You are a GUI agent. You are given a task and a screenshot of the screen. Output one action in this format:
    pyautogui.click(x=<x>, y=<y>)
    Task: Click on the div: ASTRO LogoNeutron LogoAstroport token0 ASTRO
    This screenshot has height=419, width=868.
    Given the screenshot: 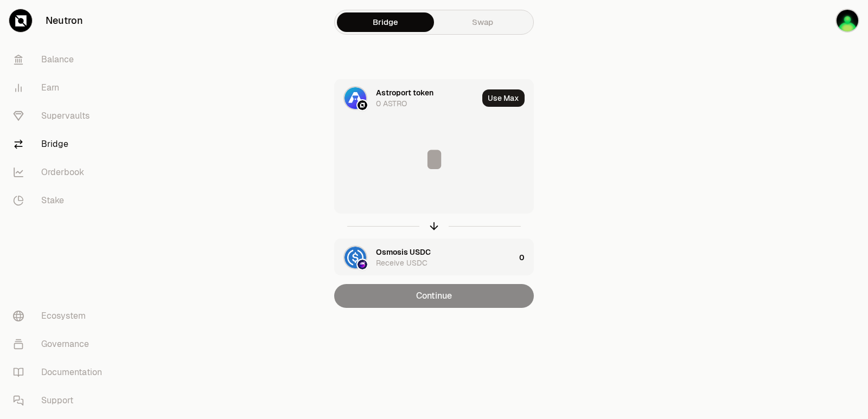 What is the action you would take?
    pyautogui.click(x=406, y=98)
    